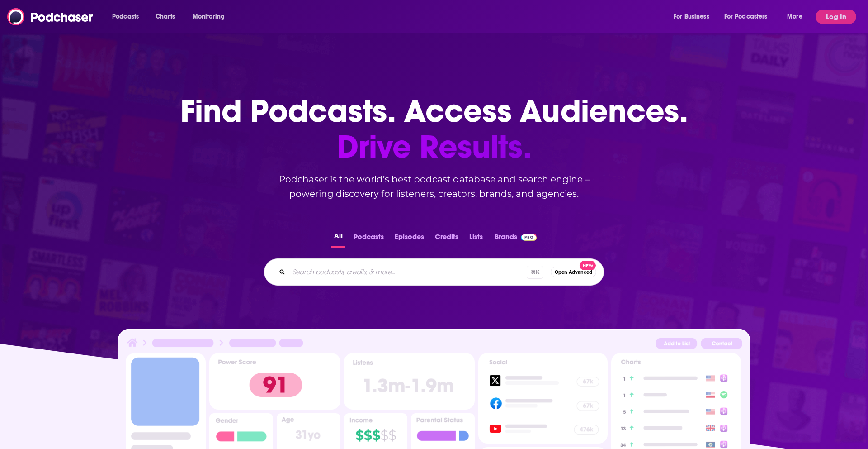 Image resolution: width=868 pixels, height=449 pixels. Describe the element at coordinates (434, 272) in the screenshot. I see `div: Search podcasts, credits, & more...` at that location.